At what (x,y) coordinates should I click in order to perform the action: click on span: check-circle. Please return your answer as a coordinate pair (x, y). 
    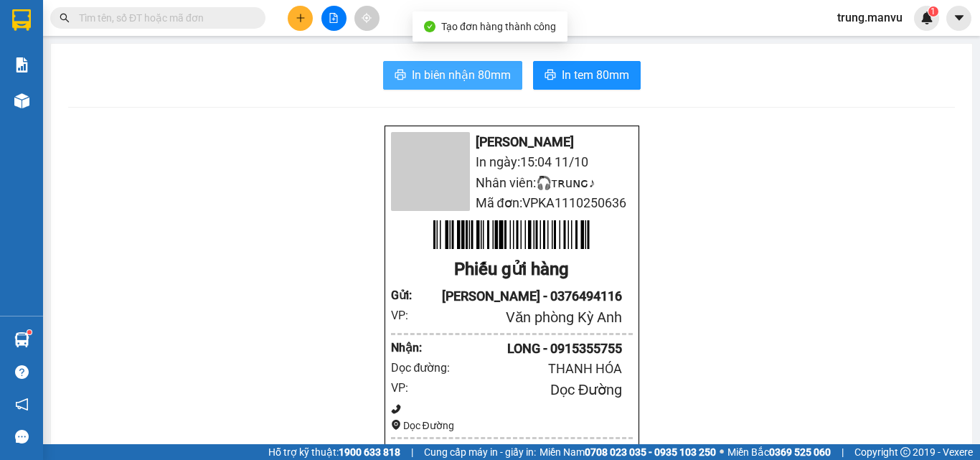
    Looking at the image, I should click on (430, 27).